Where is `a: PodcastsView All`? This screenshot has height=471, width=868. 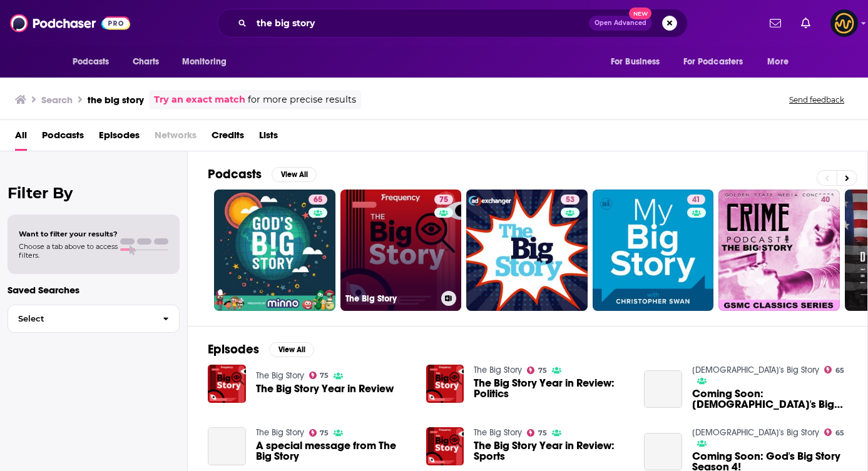 a: PodcastsView All is located at coordinates (262, 174).